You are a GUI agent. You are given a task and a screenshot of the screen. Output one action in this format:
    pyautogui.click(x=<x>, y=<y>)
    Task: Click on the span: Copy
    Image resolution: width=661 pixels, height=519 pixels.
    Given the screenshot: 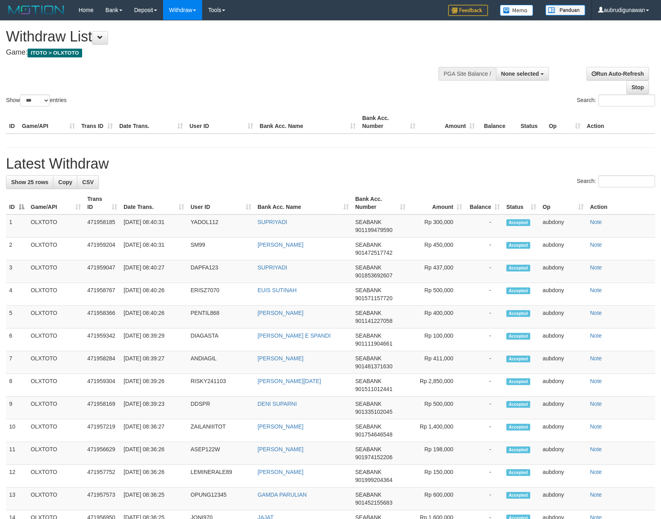 What is the action you would take?
    pyautogui.click(x=65, y=182)
    